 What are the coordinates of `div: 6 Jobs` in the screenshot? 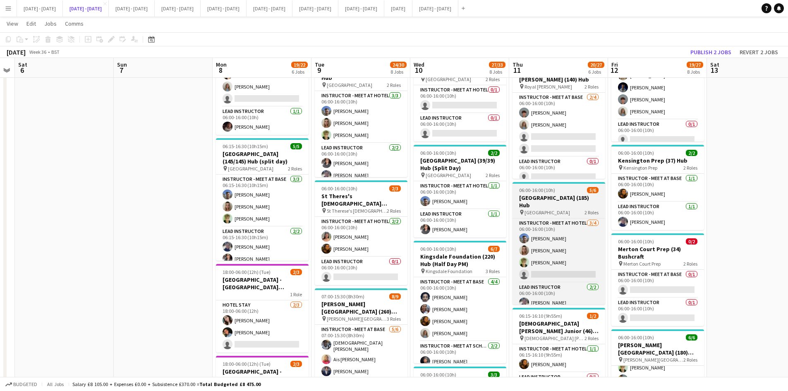 It's located at (596, 72).